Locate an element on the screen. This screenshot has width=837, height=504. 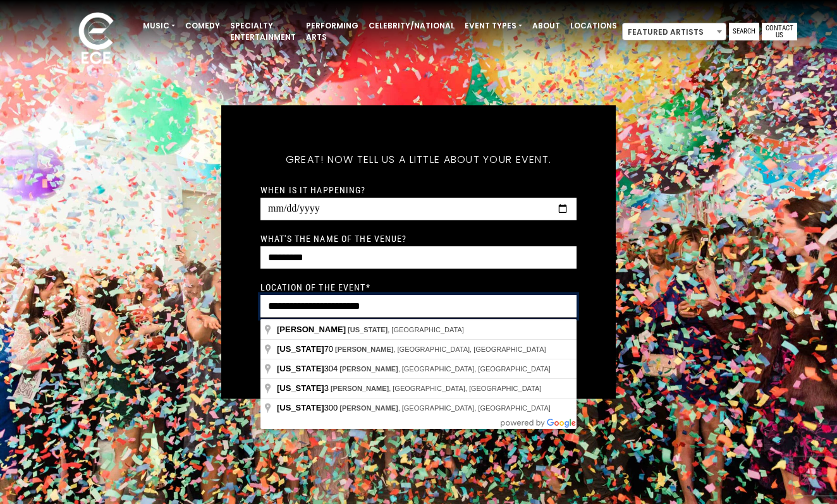
a: Performing Arts is located at coordinates (332, 32).